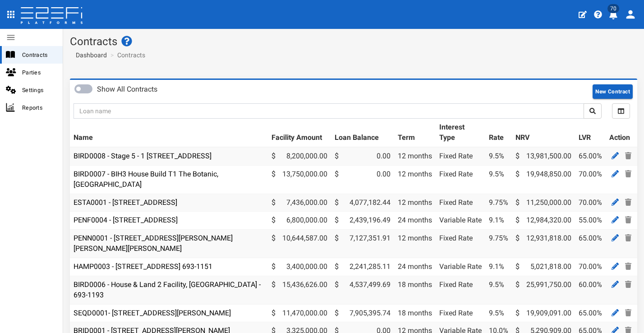 The height and width of the screenshot is (333, 644). What do you see at coordinates (299, 179) in the screenshot?
I see `td: 13,750,000.00` at bounding box center [299, 179].